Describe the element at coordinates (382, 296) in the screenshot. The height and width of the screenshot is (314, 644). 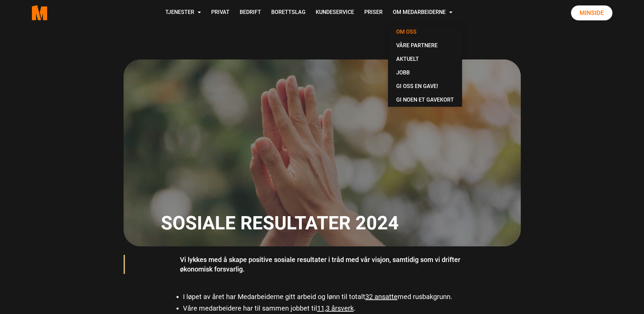
I see `u: 32 ansatte` at that location.